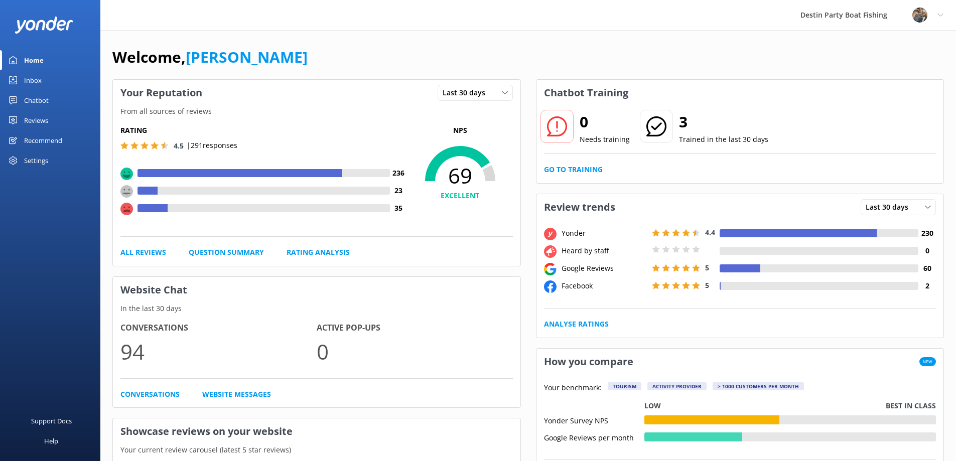  Describe the element at coordinates (51, 421) in the screenshot. I see `div: Support Docs` at that location.